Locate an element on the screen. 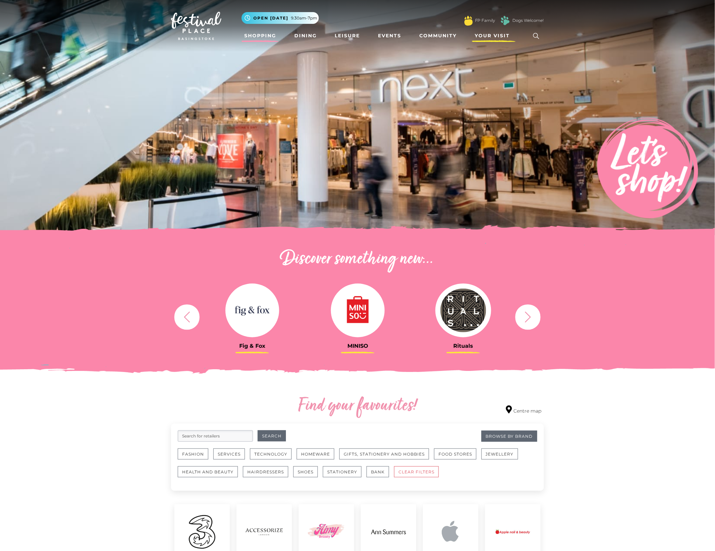 Image resolution: width=715 pixels, height=551 pixels. button: Health and Beauty is located at coordinates (208, 472).